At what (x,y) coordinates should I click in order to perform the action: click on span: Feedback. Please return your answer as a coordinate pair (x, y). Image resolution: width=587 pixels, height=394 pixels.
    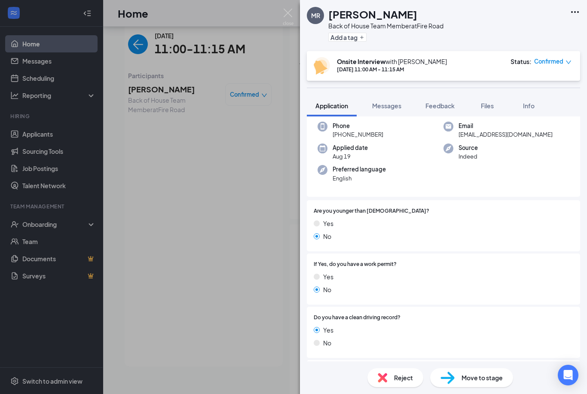
    Looking at the image, I should click on (440, 106).